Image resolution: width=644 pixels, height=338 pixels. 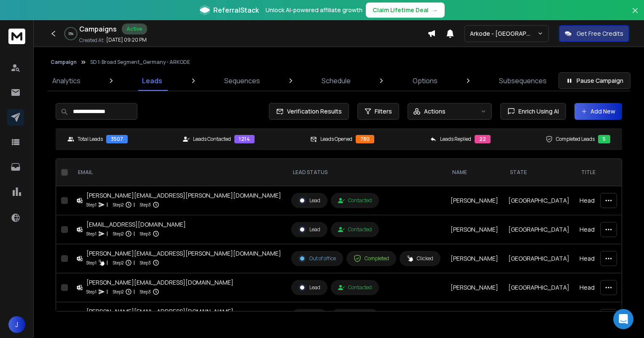 What do you see at coordinates (16, 324) in the screenshot?
I see `span: J` at bounding box center [16, 324].